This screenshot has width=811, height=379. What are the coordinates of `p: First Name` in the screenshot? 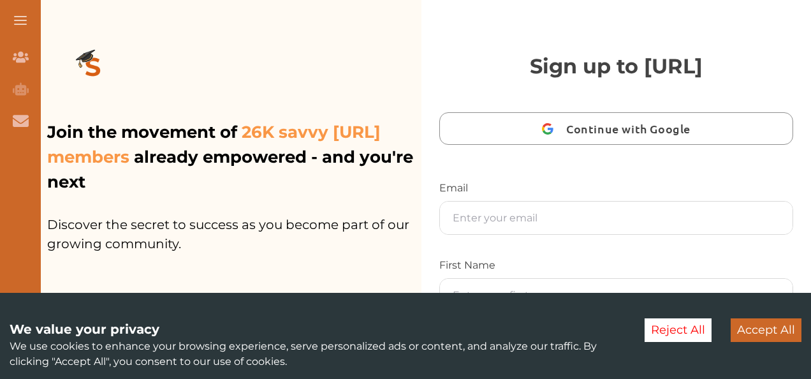 It's located at (616, 265).